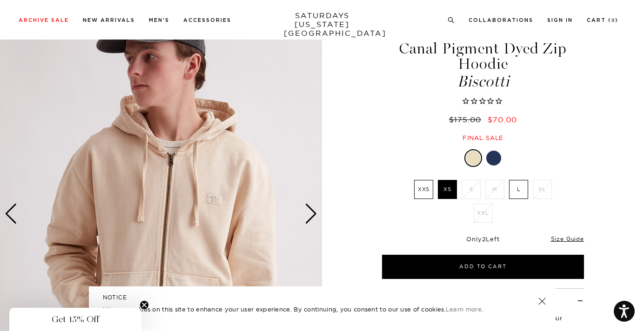 This screenshot has height=331, width=644. Describe the element at coordinates (311, 214) in the screenshot. I see `div: Next slide` at that location.